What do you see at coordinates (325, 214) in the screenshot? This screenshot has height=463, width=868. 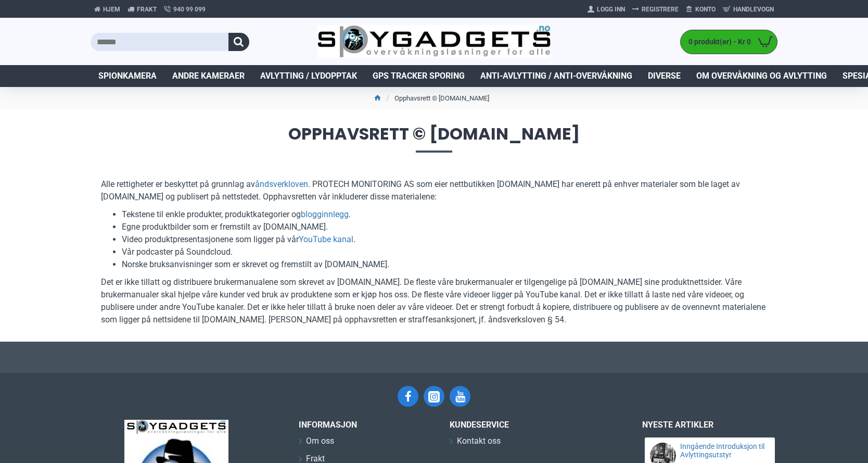 I see `a: blogginnlegg` at bounding box center [325, 214].